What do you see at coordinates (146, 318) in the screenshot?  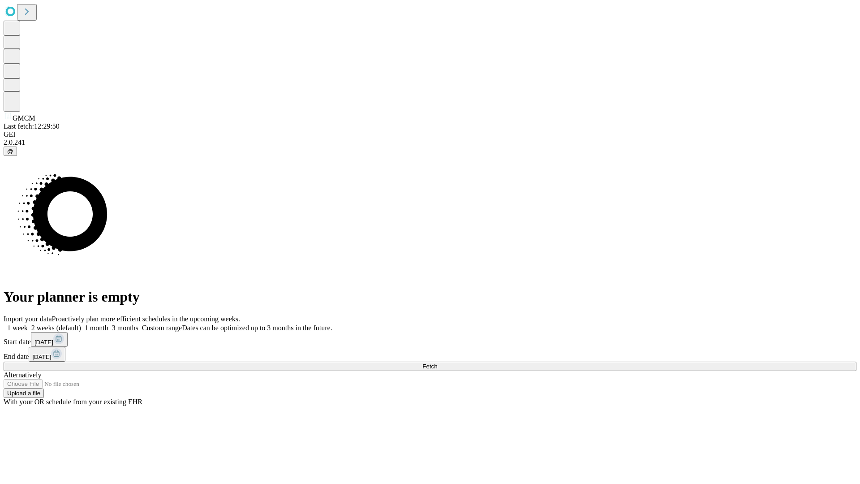 I see `span: Proactively plan more efficient schedules in the upcoming weeks.` at bounding box center [146, 318].